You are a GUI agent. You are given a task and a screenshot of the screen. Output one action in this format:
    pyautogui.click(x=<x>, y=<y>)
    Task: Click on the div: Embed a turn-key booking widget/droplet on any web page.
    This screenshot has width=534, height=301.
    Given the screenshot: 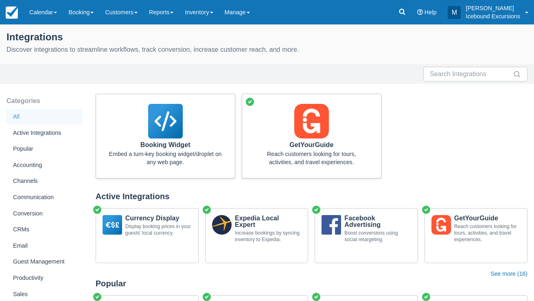 What is the action you would take?
    pyautogui.click(x=165, y=158)
    